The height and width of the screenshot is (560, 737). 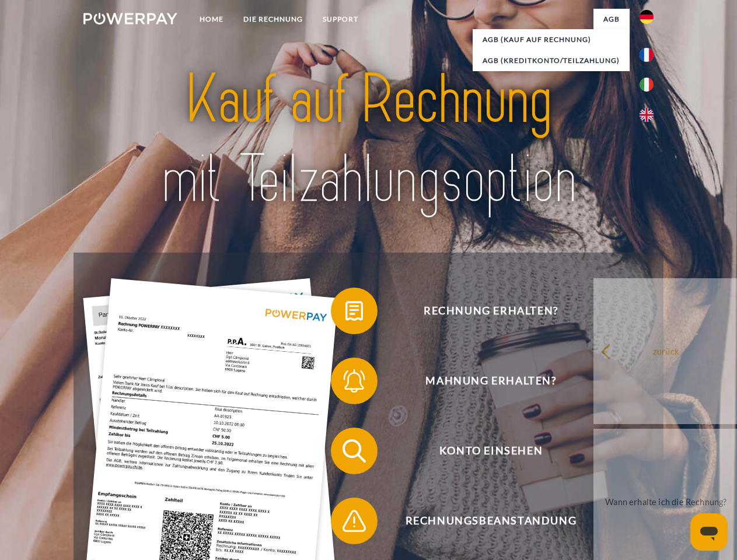 What do you see at coordinates (340, 19) in the screenshot?
I see `a: SUPPORT` at bounding box center [340, 19].